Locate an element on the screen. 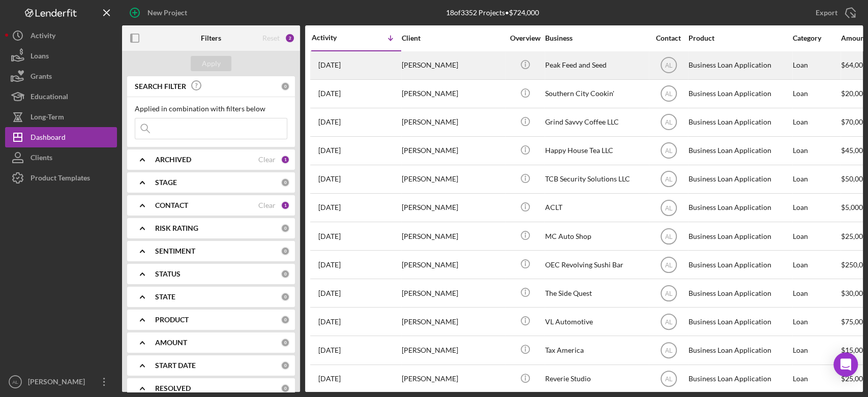  div: Peak Feed and Seed is located at coordinates (596, 65).